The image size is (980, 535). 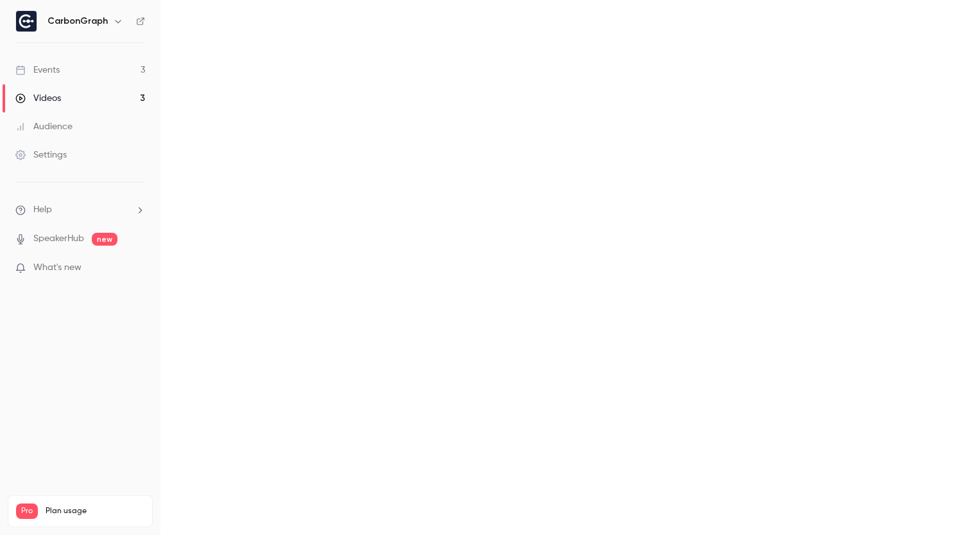 What do you see at coordinates (57, 268) in the screenshot?
I see `span: What's new` at bounding box center [57, 268].